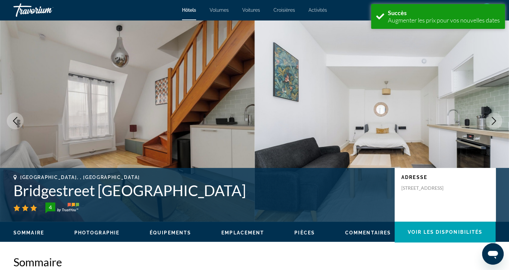 Image resolution: width=509 pixels, height=270 pixels. Describe the element at coordinates (318, 10) in the screenshot. I see `a: Activités` at that location.